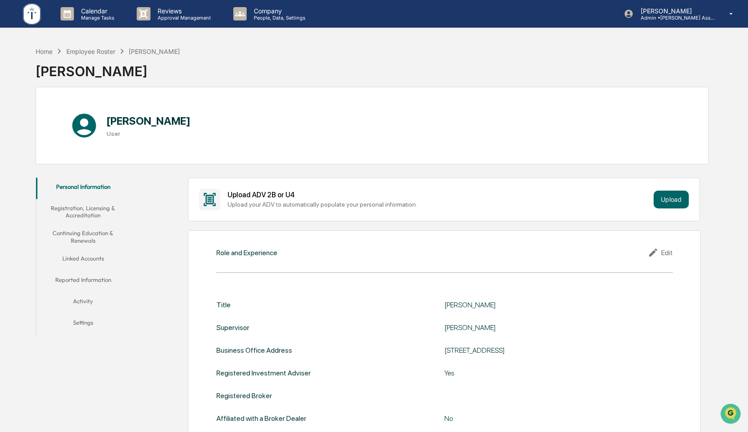  I want to click on img: 1746055101610-c473b297-6a78-478c-a979-82029cc54cd1, so click(17, 76).